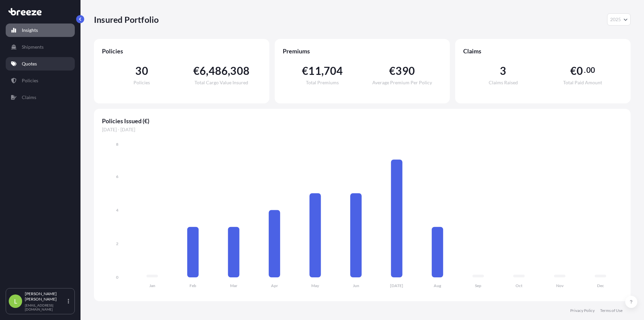  Describe the element at coordinates (33, 47) in the screenshot. I see `p: Shipments` at that location.